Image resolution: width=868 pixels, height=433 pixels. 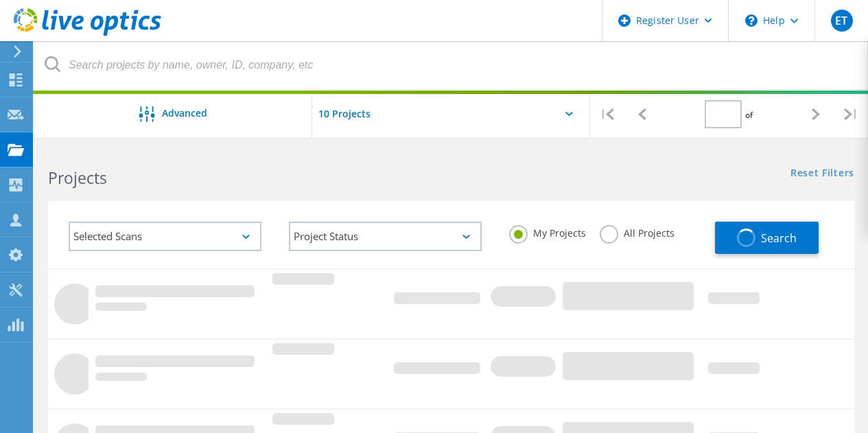 I want to click on div: Project Status, so click(x=385, y=236).